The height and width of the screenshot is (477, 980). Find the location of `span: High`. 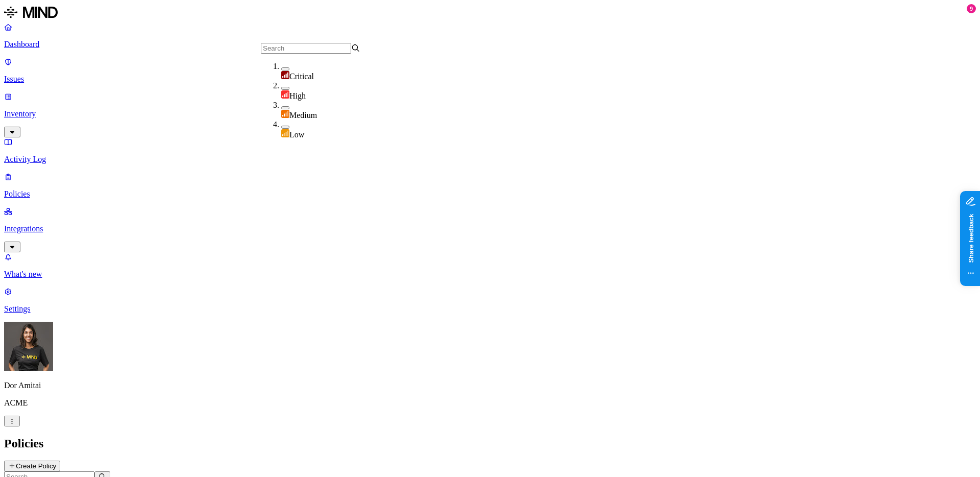

span: High is located at coordinates (298, 95).